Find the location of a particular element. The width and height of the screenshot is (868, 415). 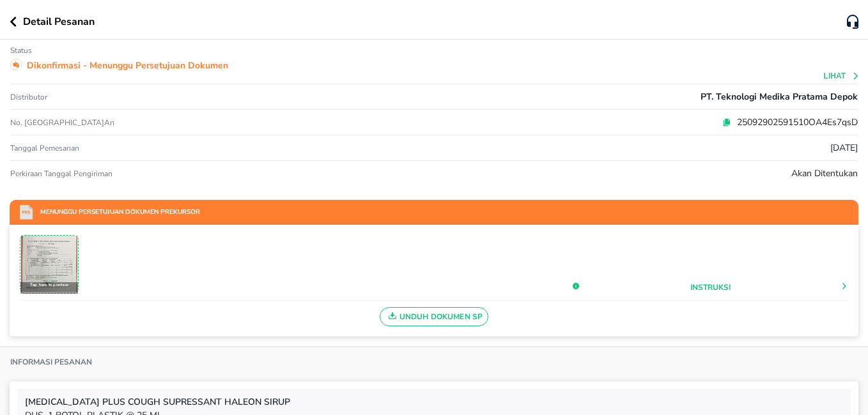

p: Menunggu Persetujuan Dokumen Prekursor is located at coordinates (116, 212).